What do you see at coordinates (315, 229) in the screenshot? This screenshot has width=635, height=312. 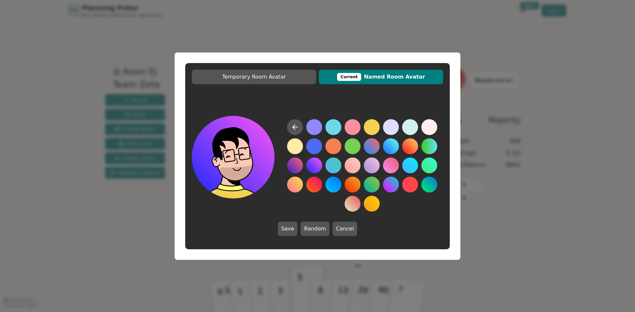 I see `button: Random` at bounding box center [315, 229].